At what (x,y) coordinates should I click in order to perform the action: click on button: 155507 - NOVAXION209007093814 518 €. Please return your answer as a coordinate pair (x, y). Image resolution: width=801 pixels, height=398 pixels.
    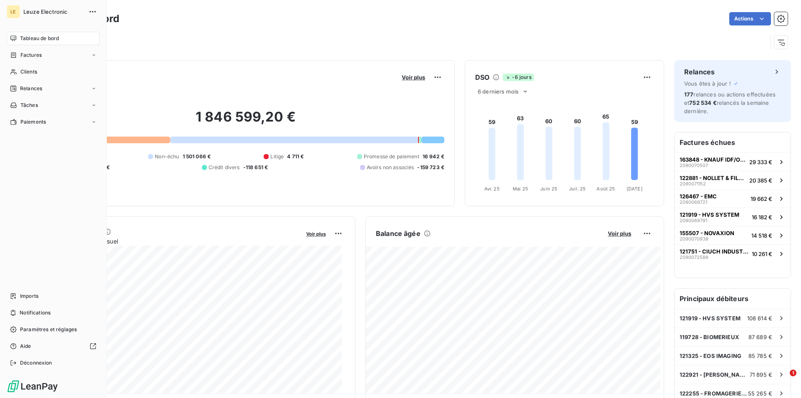
    Looking at the image, I should click on (733, 235).